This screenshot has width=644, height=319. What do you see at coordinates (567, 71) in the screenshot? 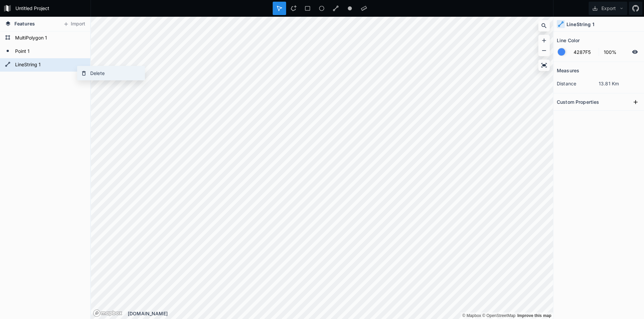
I see `h2: Measures` at bounding box center [567, 71].